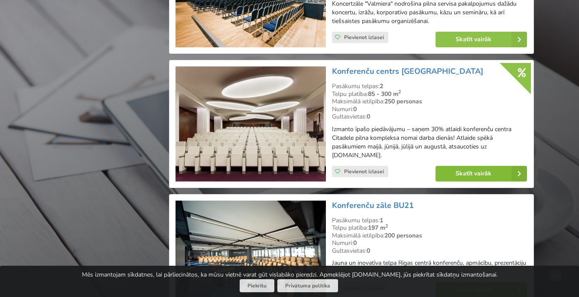 This screenshot has height=297, width=579. Describe the element at coordinates (378, 227) in the screenshot. I see `strong: 197 m` at that location.